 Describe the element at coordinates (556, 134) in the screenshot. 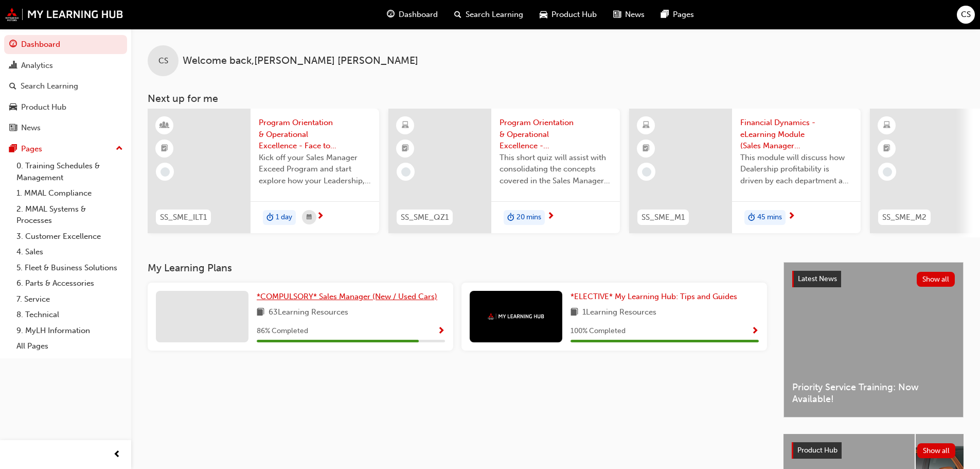

I see `span: Program Orientation & Operational Excellence - Assessment Quiz (Sales Manager Exceed Program)` at that location.